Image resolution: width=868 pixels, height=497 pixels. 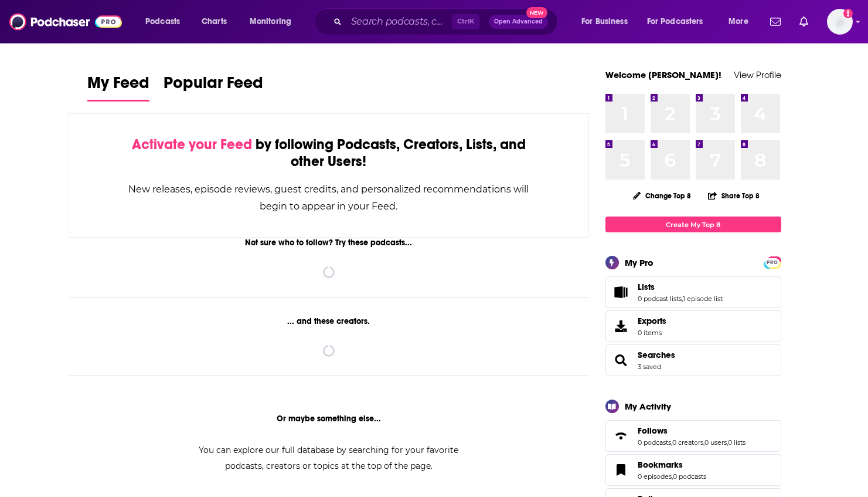 What do you see at coordinates (399, 22) in the screenshot?
I see `input: Search podcasts, credits, & more...` at bounding box center [399, 22].